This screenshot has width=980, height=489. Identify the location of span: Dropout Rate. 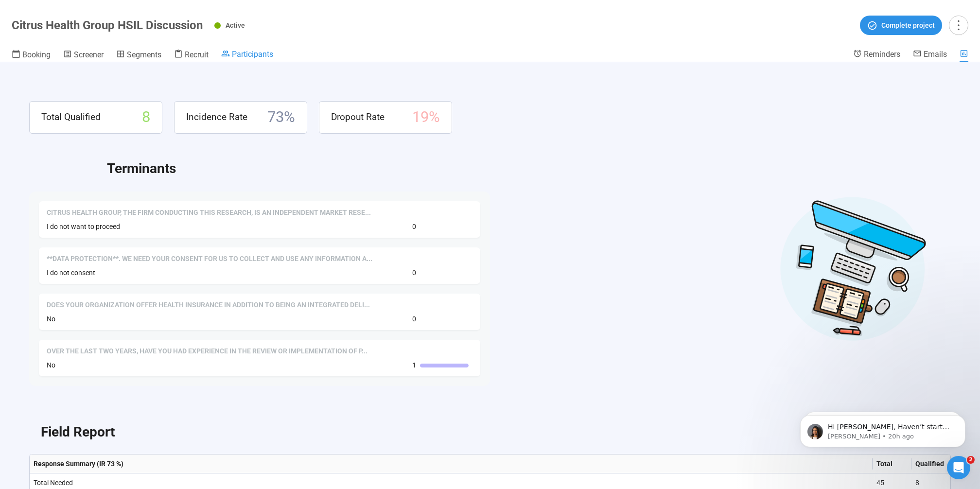
(357, 117).